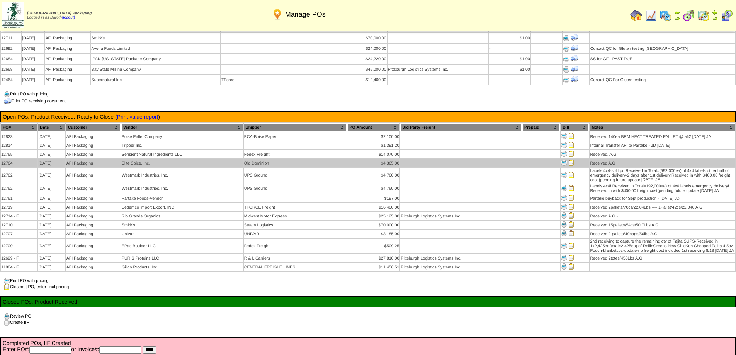  What do you see at coordinates (137, 117) in the screenshot?
I see `a: Print value report` at bounding box center [137, 117].